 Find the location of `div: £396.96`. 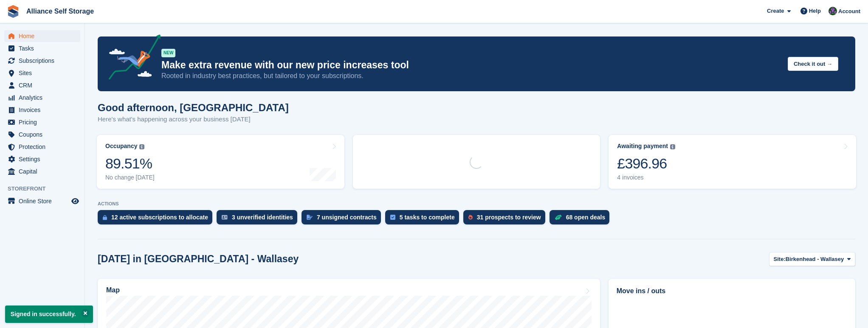

div: £396.96 is located at coordinates (646, 163).